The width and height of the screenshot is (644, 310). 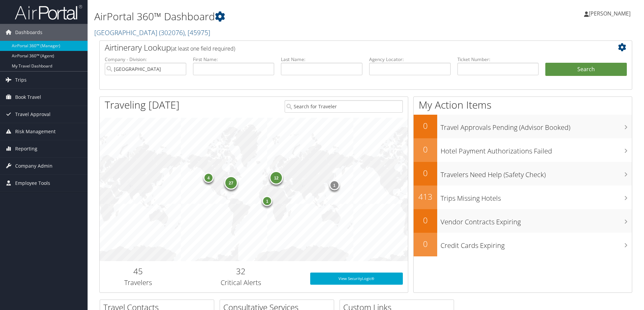 What do you see at coordinates (231, 183) in the screenshot?
I see `div: 27` at bounding box center [231, 183].